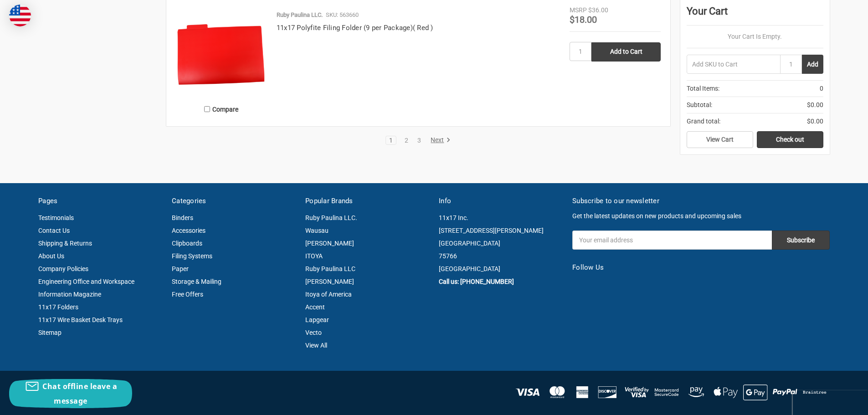 The width and height of the screenshot is (868, 415). What do you see at coordinates (317, 320) in the screenshot?
I see `a: Lapgear` at bounding box center [317, 320].